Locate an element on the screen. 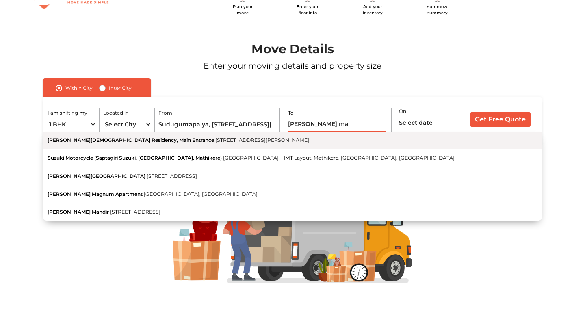 The height and width of the screenshot is (316, 585). input: Select date is located at coordinates (428, 123).